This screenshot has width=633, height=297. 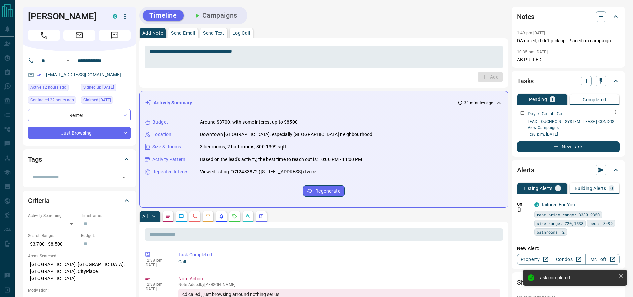 I want to click on p: Task Completed, so click(x=339, y=255).